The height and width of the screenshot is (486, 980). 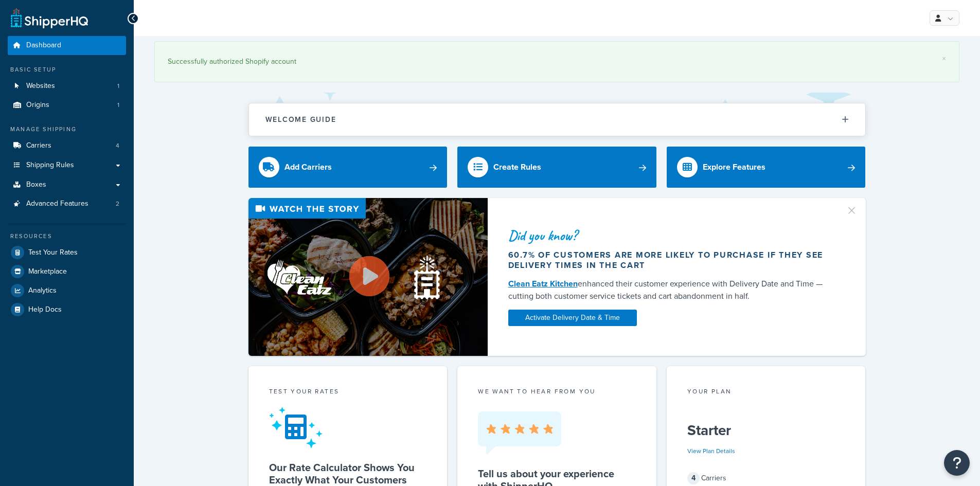 What do you see at coordinates (67, 291) in the screenshot?
I see `a: Analytics` at bounding box center [67, 291].